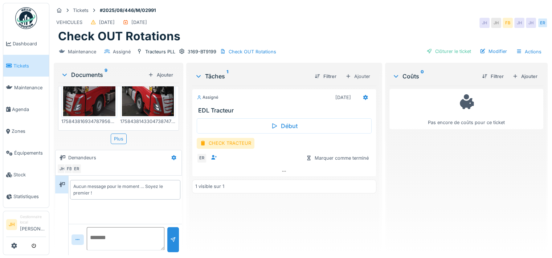 The width and height of the screenshot is (552, 258). I want to click on div: Clôturer le ticket, so click(448, 51).